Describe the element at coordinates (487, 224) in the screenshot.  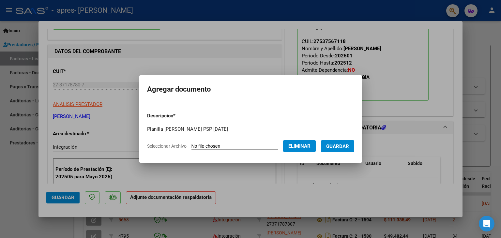
I see `div: Open Intercom Messenger` at that location.